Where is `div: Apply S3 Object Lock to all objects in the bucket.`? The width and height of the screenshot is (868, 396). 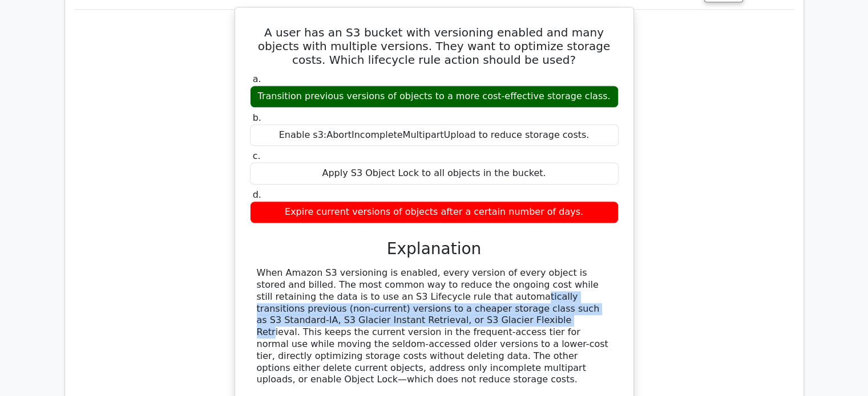
div: Apply S3 Object Lock to all objects in the bucket. is located at coordinates (434, 174).